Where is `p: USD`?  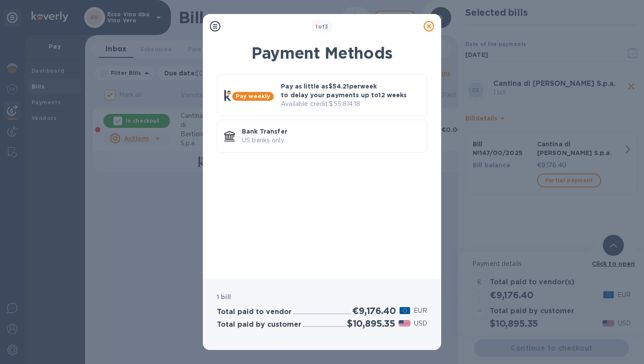
p: USD is located at coordinates (421, 323).